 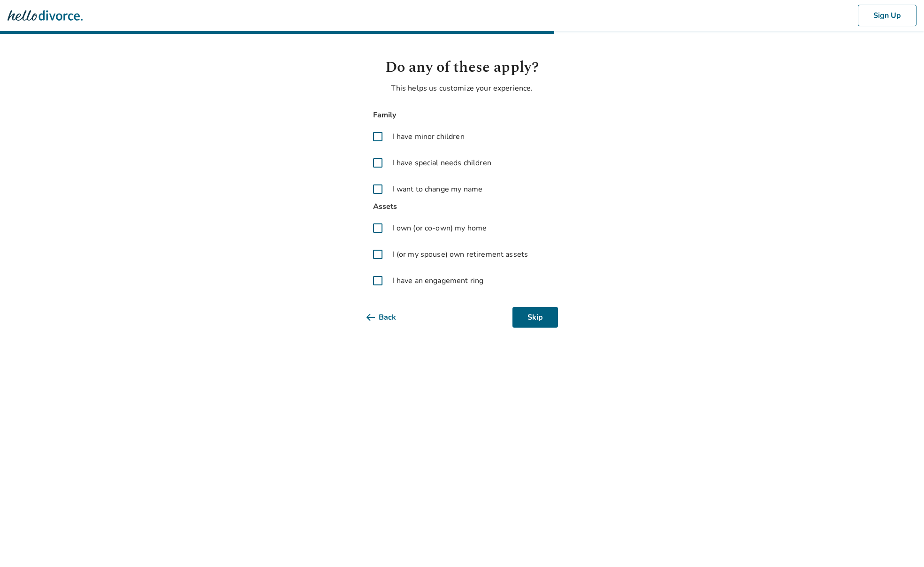 I want to click on p: This helps us customize your experience., so click(x=463, y=88).